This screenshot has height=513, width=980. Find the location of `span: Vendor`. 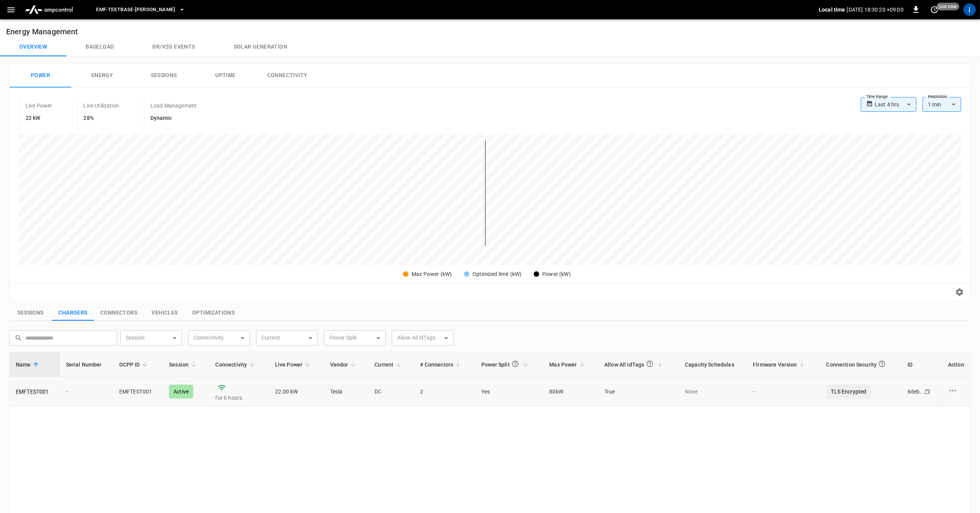

span: Vendor is located at coordinates (344, 364).